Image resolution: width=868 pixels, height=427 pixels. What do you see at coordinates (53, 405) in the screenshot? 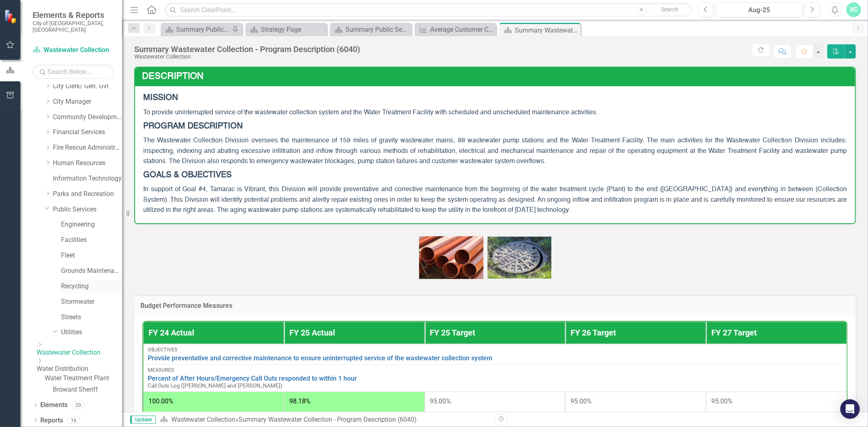
I see `a: Elements` at bounding box center [53, 405].